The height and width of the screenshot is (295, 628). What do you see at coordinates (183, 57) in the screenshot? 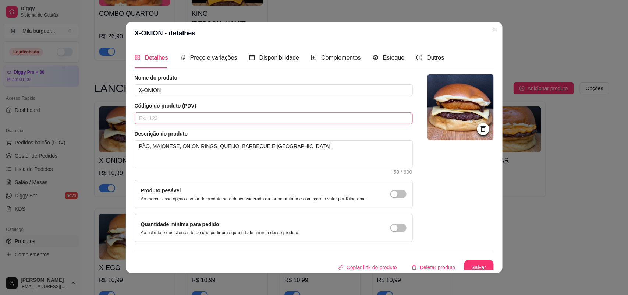
I see `span: tags` at bounding box center [183, 57].